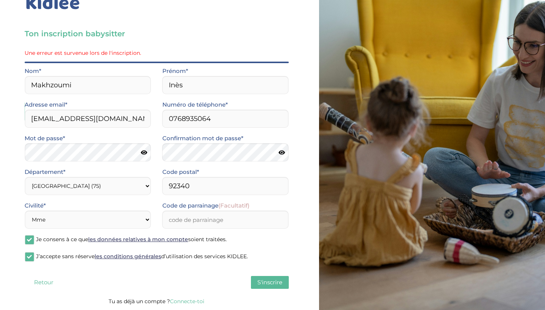 The image size is (545, 310). What do you see at coordinates (131, 239) in the screenshot?
I see `span: Je consens à ce que soient traitées.` at bounding box center [131, 239].